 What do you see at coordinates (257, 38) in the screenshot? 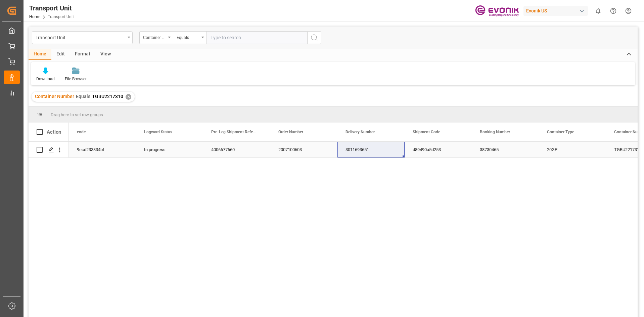
I see `input: Type to search` at bounding box center [257, 38].